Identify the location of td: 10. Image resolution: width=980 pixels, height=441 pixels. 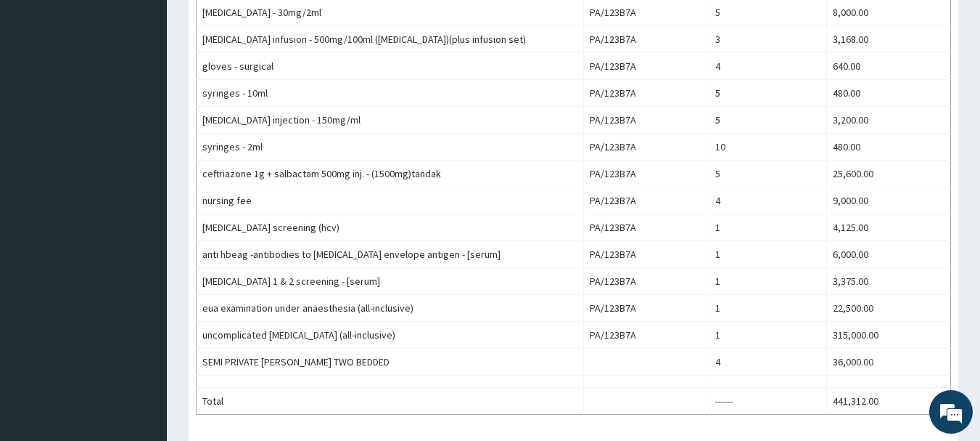
(768, 147).